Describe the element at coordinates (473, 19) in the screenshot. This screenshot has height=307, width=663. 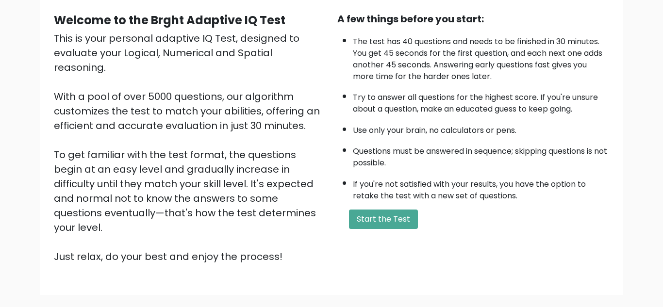
I see `div: A few things before you start:` at that location.